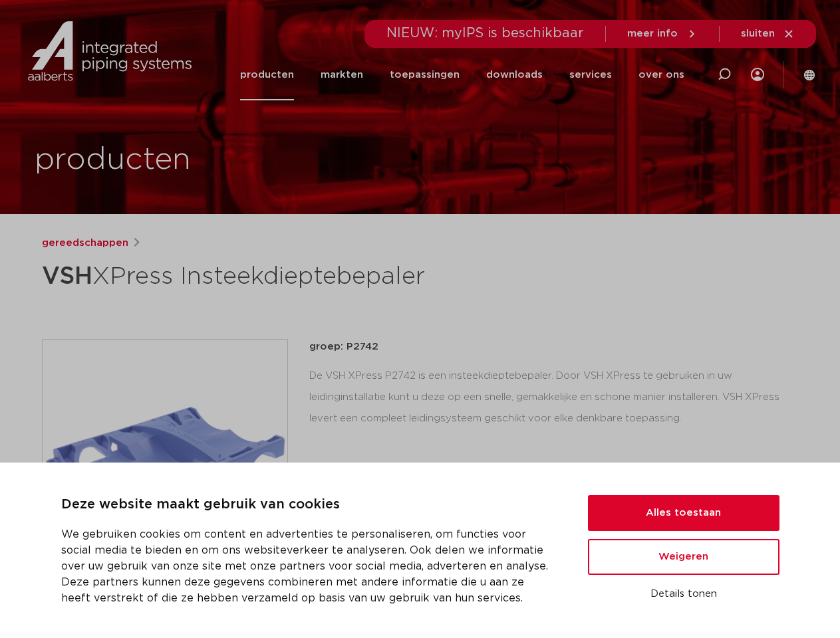 The image size is (840, 638). I want to click on img: Product Image for VSH XPress Insteekdieptebepaler, so click(165, 462).